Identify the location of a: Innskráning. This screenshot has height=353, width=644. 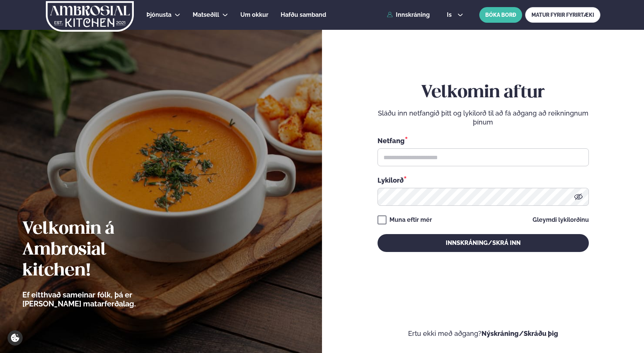
(408, 15).